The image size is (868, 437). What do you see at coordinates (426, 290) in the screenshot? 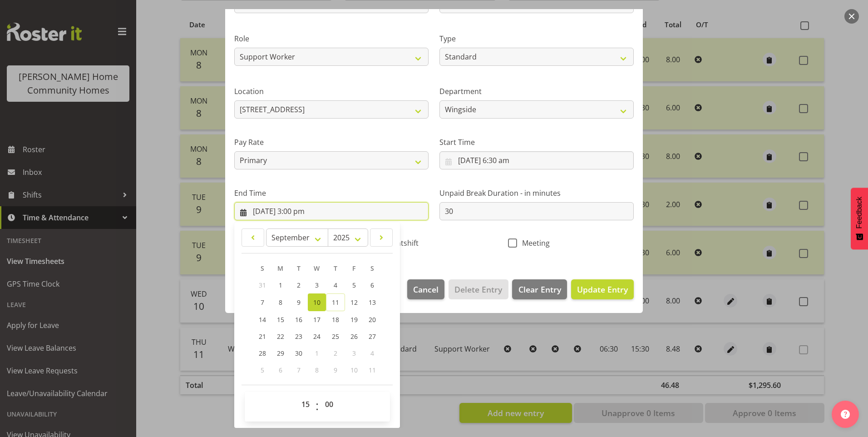
I see `span: Cancel` at bounding box center [426, 290].